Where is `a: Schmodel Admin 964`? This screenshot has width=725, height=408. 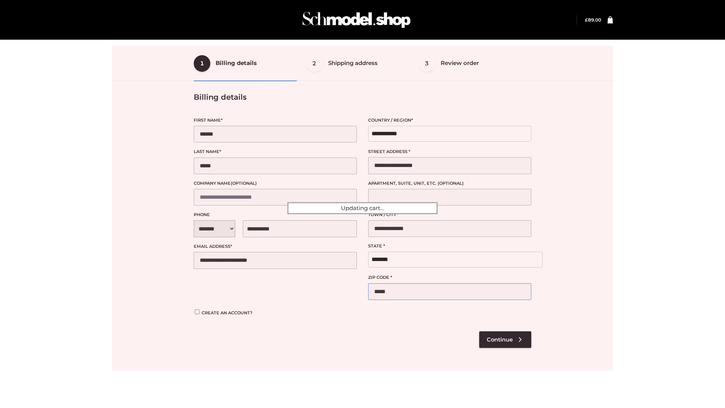
a: Schmodel Admin 964 is located at coordinates (356, 20).